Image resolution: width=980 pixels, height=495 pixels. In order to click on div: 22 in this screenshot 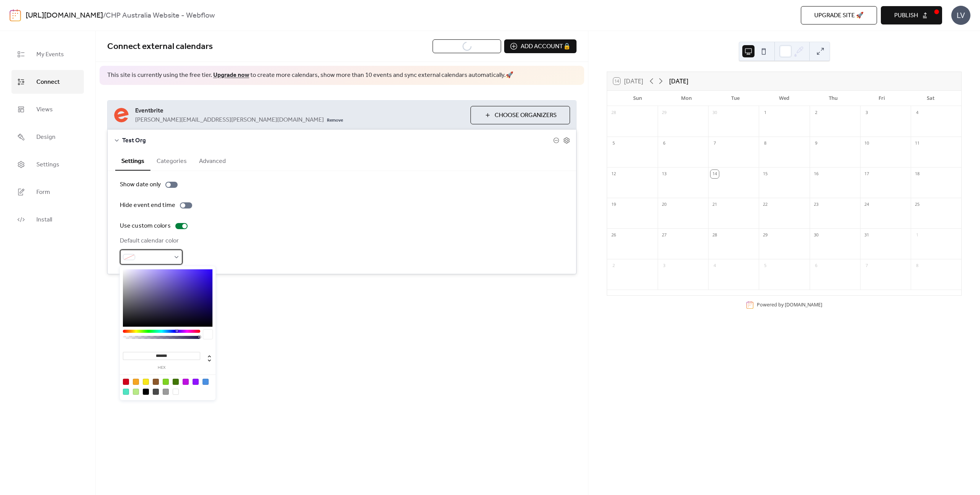, I will do `click(765, 205)`.